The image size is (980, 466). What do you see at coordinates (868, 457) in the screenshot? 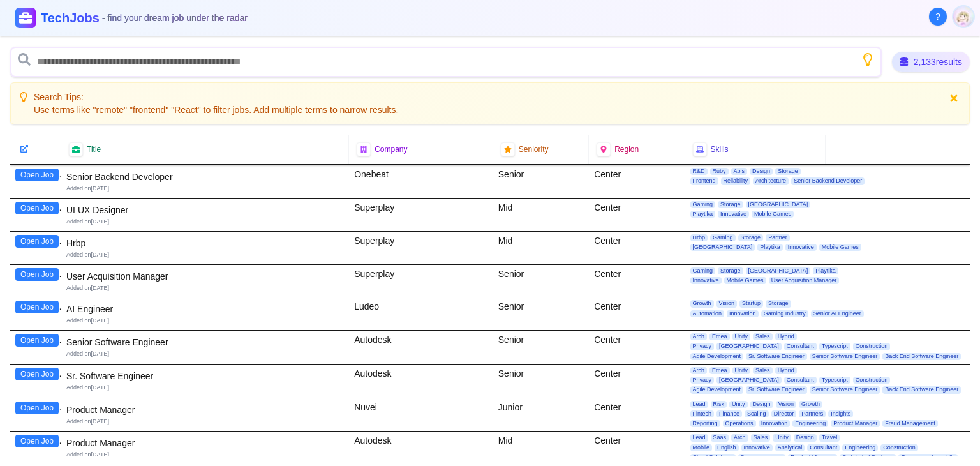
I see `span: Distributed Systems` at bounding box center [868, 457].